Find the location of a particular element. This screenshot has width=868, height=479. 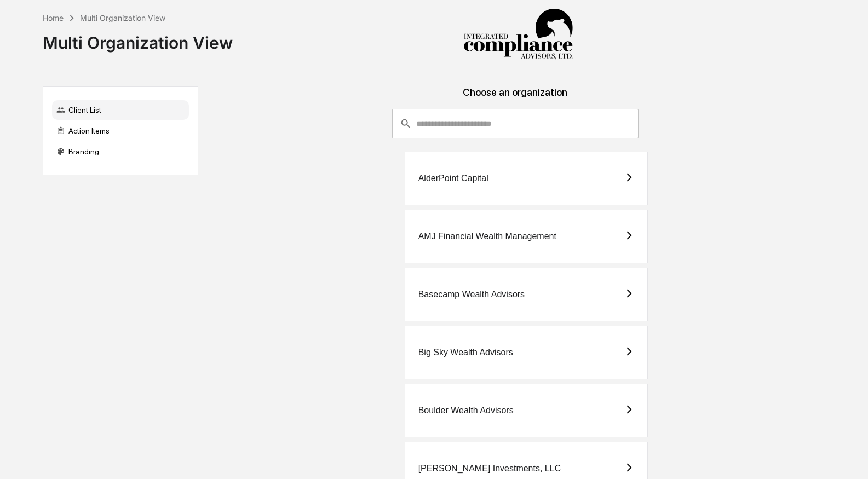

div: Big Sky Wealth Advisors is located at coordinates (465, 352).